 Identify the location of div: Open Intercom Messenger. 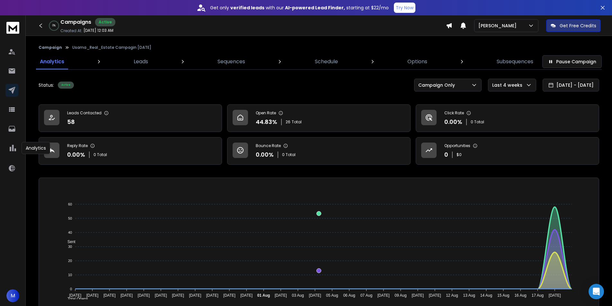
(596, 292).